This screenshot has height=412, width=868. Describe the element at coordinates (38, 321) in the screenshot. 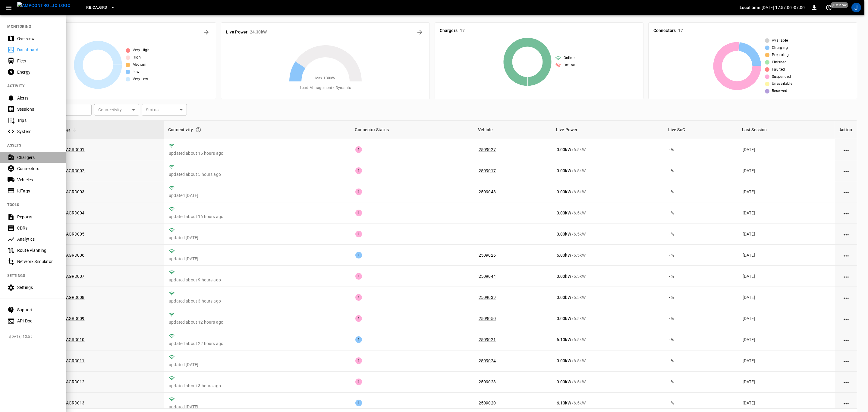

I see `div: API Doc` at that location.